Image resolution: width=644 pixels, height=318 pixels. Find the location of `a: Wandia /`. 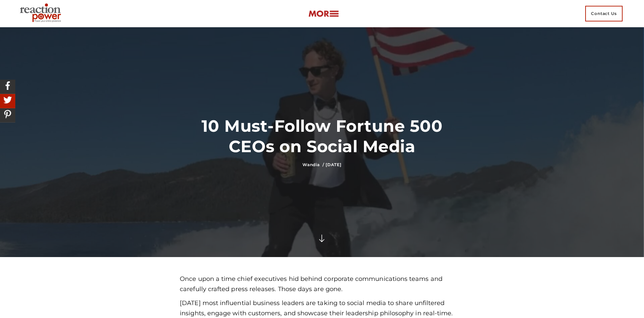

a: Wandia / is located at coordinates (313, 164).